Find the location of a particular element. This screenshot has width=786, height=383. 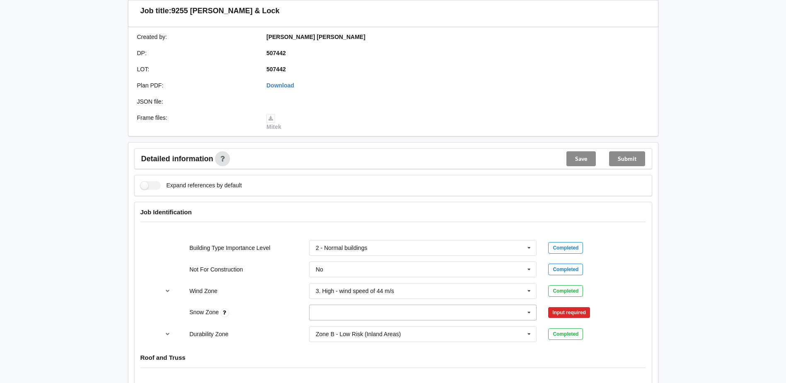

div: LOT : is located at coordinates (196, 69).